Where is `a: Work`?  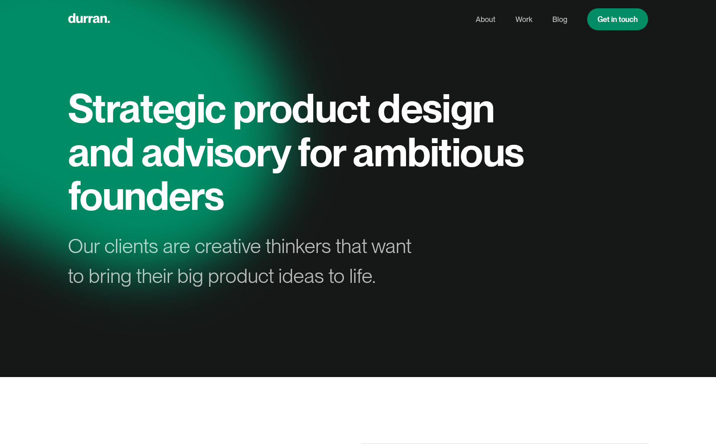 a: Work is located at coordinates (524, 19).